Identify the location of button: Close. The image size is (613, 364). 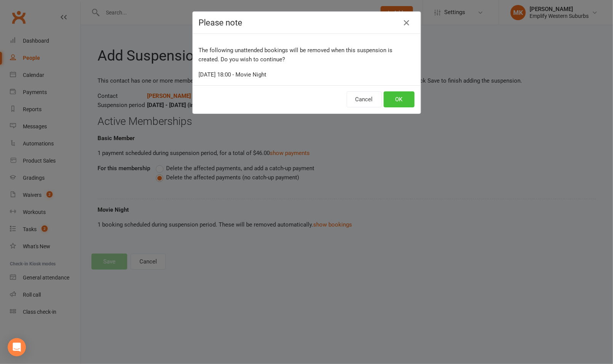
(407, 23).